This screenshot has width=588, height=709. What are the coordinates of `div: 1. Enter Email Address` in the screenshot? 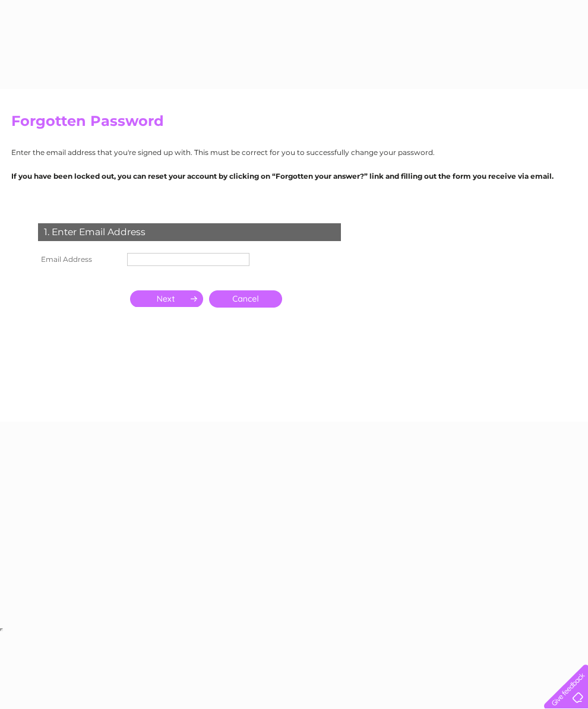 It's located at (189, 232).